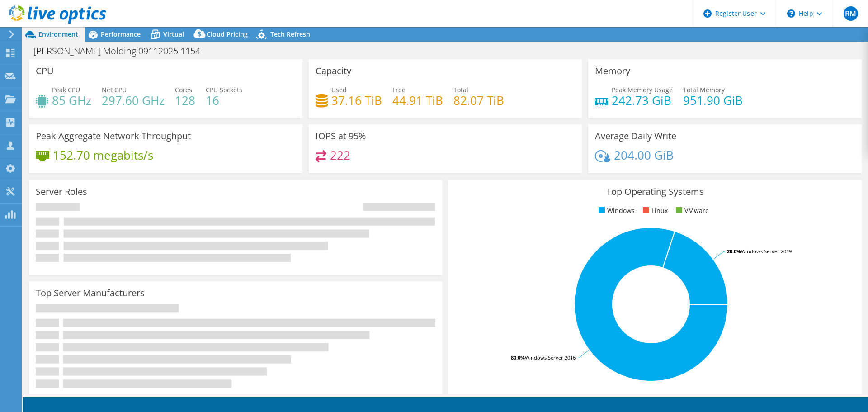 This screenshot has width=868, height=412. I want to click on h4: 128, so click(185, 100).